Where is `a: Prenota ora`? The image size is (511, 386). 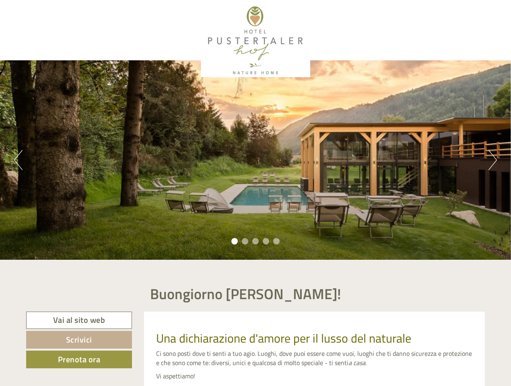
a: Prenota ora is located at coordinates (79, 360).